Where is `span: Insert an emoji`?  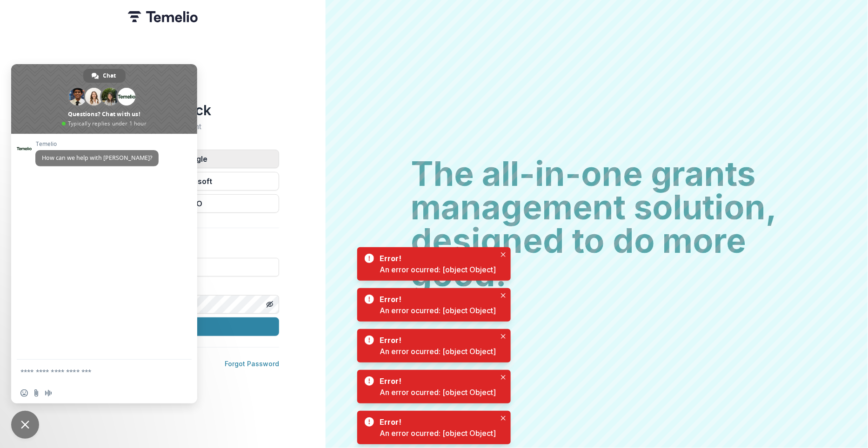 span: Insert an emoji is located at coordinates (24, 393).